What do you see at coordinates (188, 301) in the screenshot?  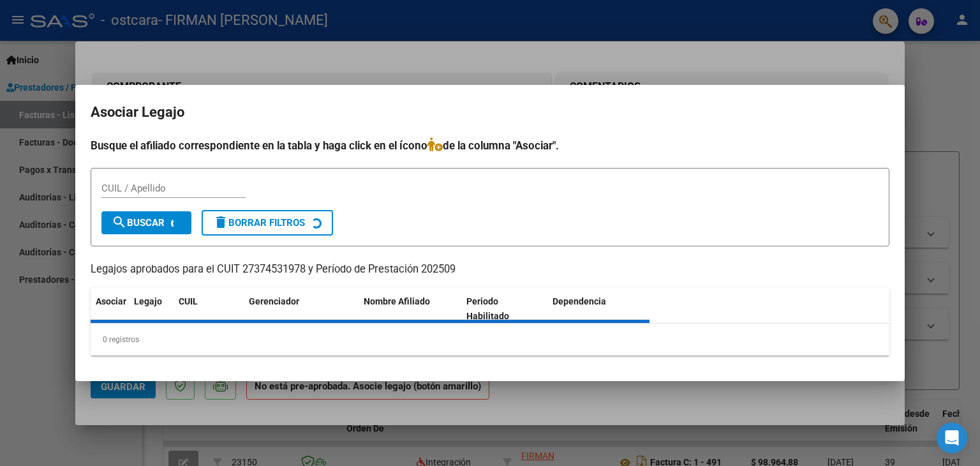 I see `span: CUIL` at bounding box center [188, 301].